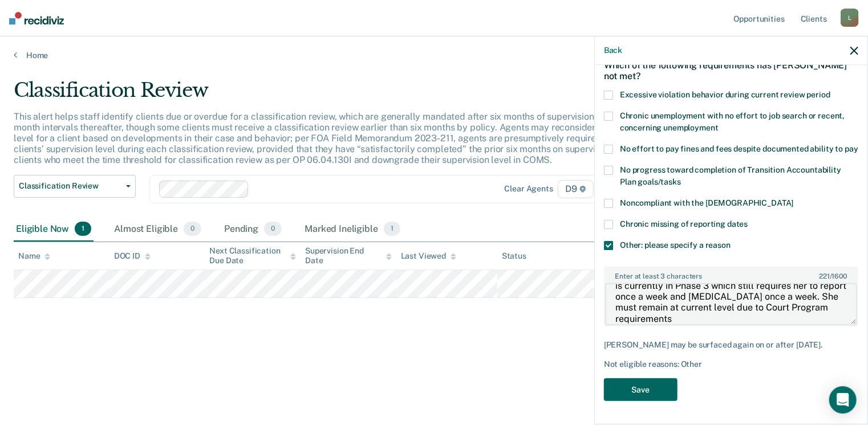  Describe the element at coordinates (253, 256) in the screenshot. I see `div: Next Classification Due Date` at that location.